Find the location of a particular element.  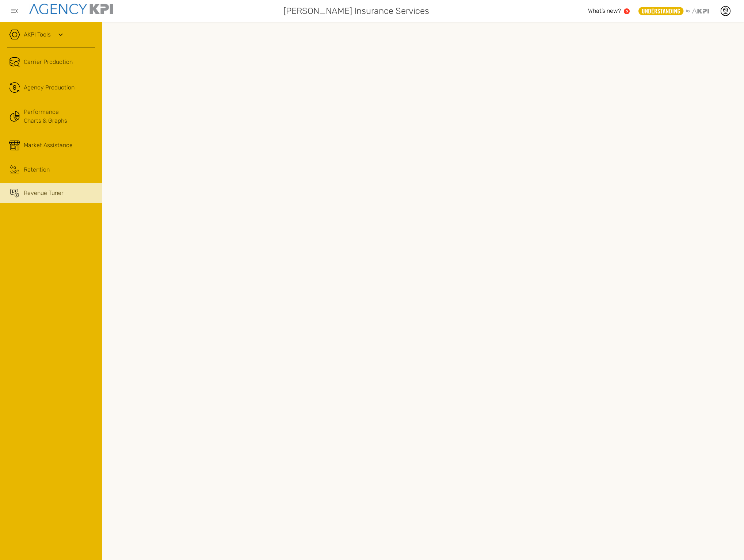

div: Revenue Tuner is located at coordinates (44, 194).